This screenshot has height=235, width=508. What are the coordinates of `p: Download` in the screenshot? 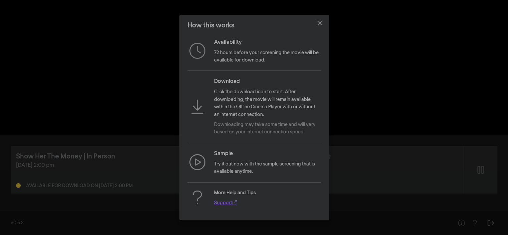 It's located at (267, 81).